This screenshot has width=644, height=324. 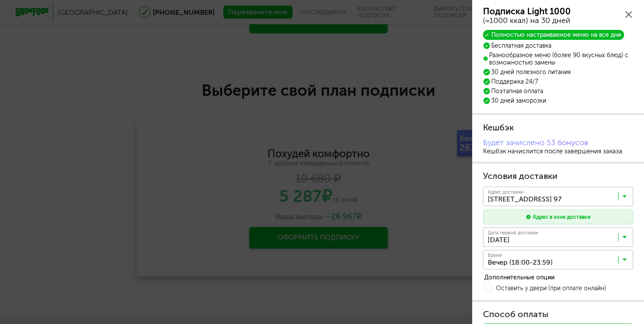 I want to click on div: Дополнительные опции, so click(x=559, y=277).